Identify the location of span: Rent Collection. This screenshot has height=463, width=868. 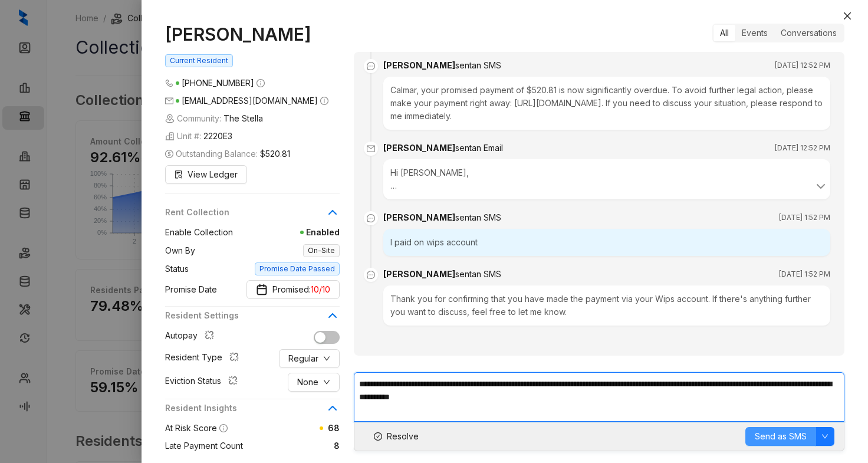
(245, 212).